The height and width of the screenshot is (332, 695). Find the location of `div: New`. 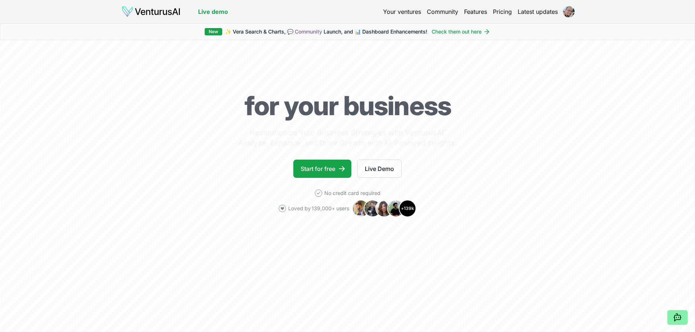

div: New is located at coordinates (213, 32).